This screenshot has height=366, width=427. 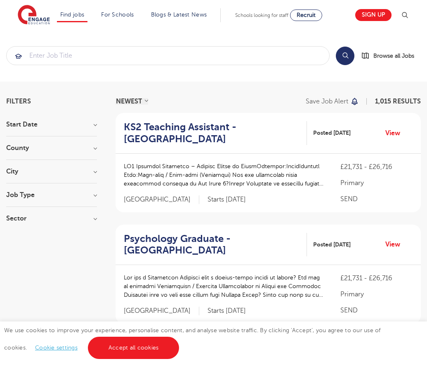 What do you see at coordinates (306, 15) in the screenshot?
I see `span: Recruit` at bounding box center [306, 15].